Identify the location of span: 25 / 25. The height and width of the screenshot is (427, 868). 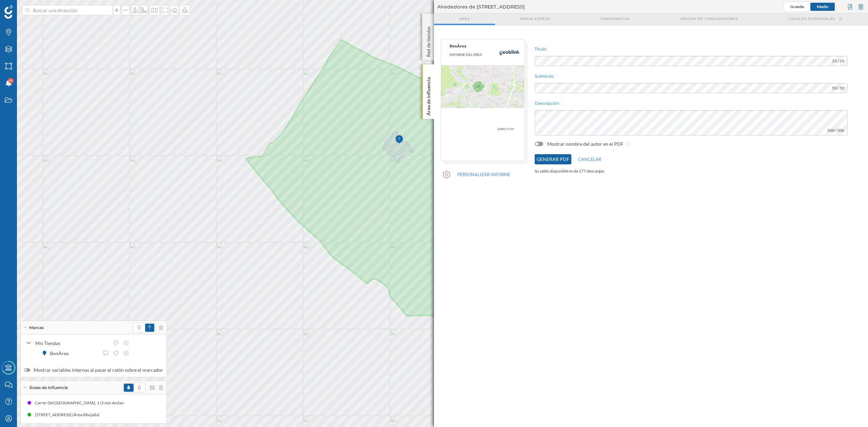
(838, 61).